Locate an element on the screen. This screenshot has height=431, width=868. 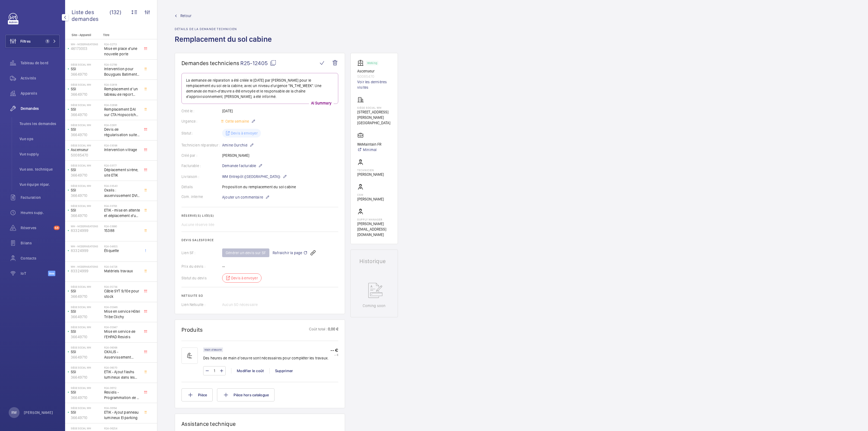
h2: R24-06164 is located at coordinates (122, 408).